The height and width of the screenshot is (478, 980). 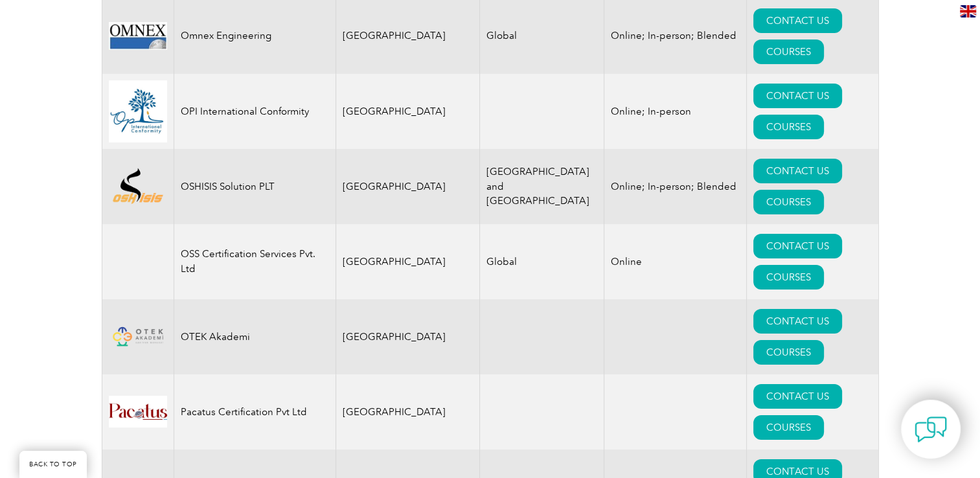 What do you see at coordinates (676, 187) in the screenshot?
I see `td: Online; In-person; Blended` at bounding box center [676, 187].